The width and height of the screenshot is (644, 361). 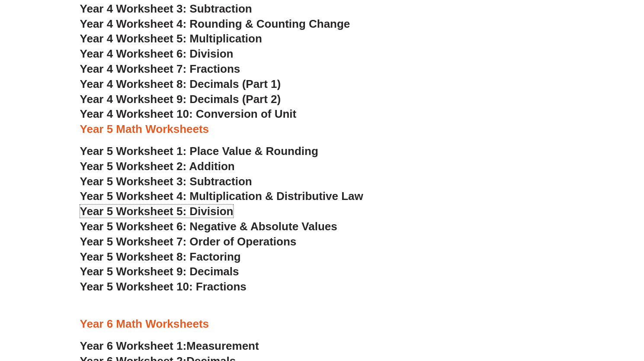 What do you see at coordinates (156, 211) in the screenshot?
I see `a: Year 5 Worksheet 5: Division` at bounding box center [156, 211].